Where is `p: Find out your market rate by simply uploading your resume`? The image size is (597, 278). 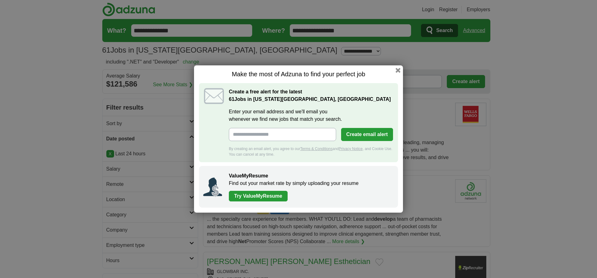 p: Find out your market rate by simply uploading your resume is located at coordinates (310, 183).